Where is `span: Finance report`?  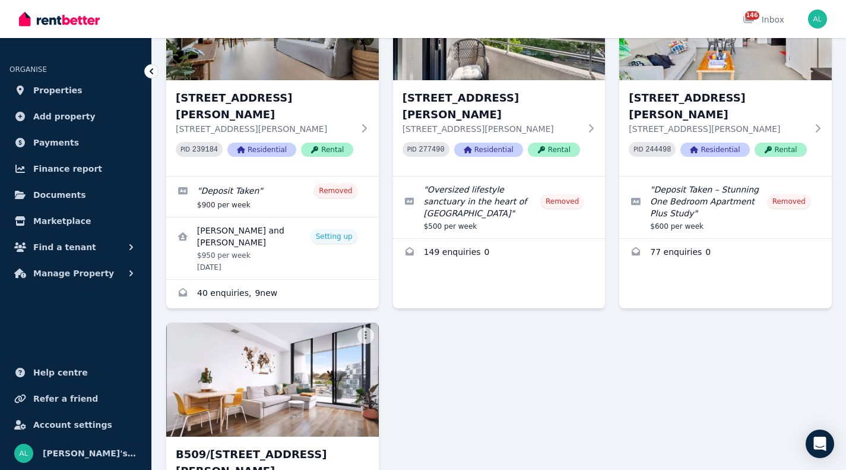
span: Finance report is located at coordinates (68, 169).